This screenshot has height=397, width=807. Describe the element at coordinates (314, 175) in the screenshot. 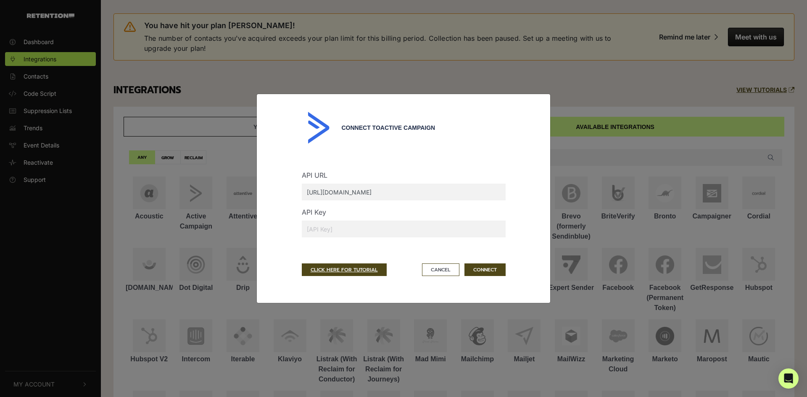

I see `label: API URL` at that location.